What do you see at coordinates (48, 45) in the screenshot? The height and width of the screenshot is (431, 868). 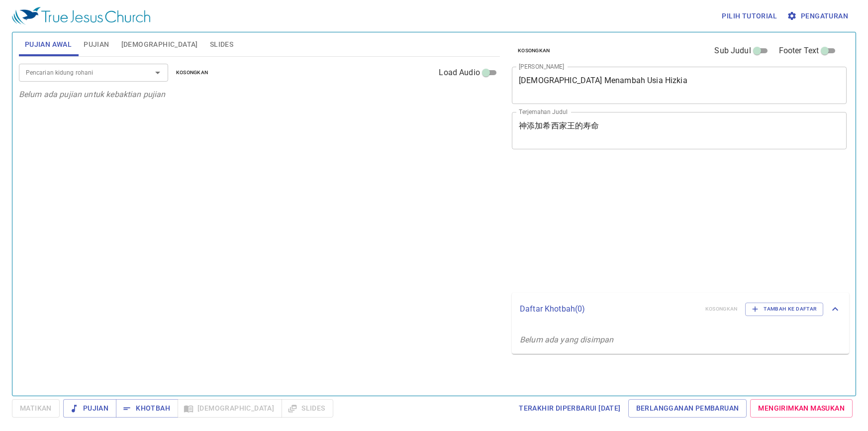 I see `span: Pujian Awal` at bounding box center [48, 45].